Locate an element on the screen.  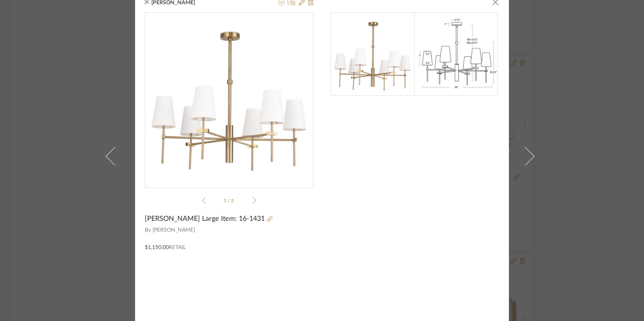
span: $1,150.00 is located at coordinates (157, 247).